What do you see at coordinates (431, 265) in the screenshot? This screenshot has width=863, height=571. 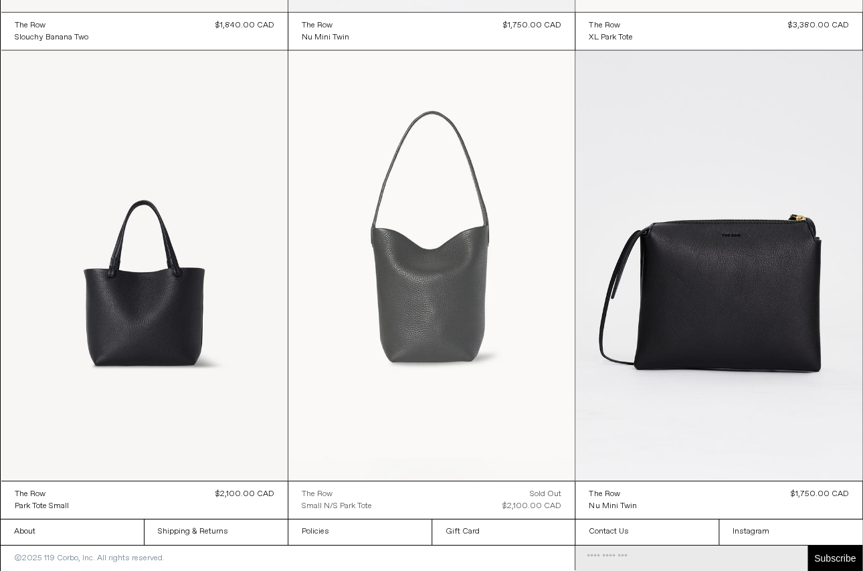 I see `img: The Row Small N/S Park Tote` at bounding box center [431, 265].